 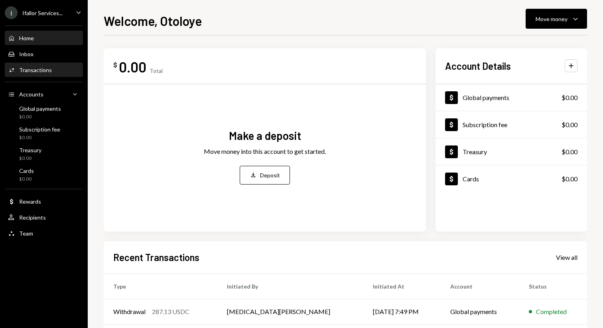 What do you see at coordinates (26, 54) in the screenshot?
I see `div: Inbox` at bounding box center [26, 54].